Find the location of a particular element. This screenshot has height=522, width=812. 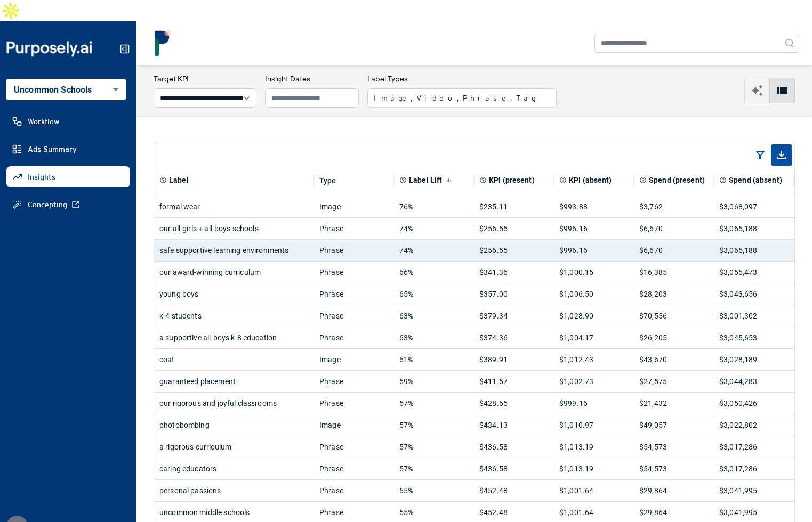

svg: Aggregate KPI value of all ads where label is absent is located at coordinates (563, 180).